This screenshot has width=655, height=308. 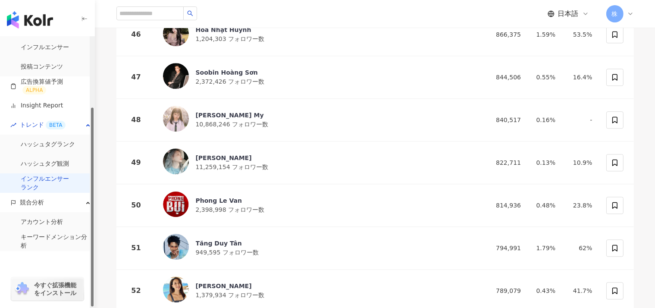 I want to click on div: 0.16%, so click(x=545, y=120).